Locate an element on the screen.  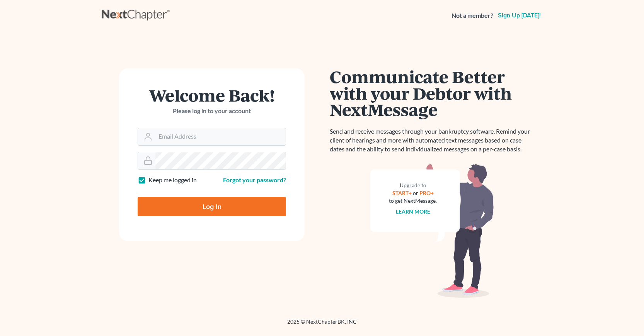
h1: Welcome Back! is located at coordinates (212, 95).